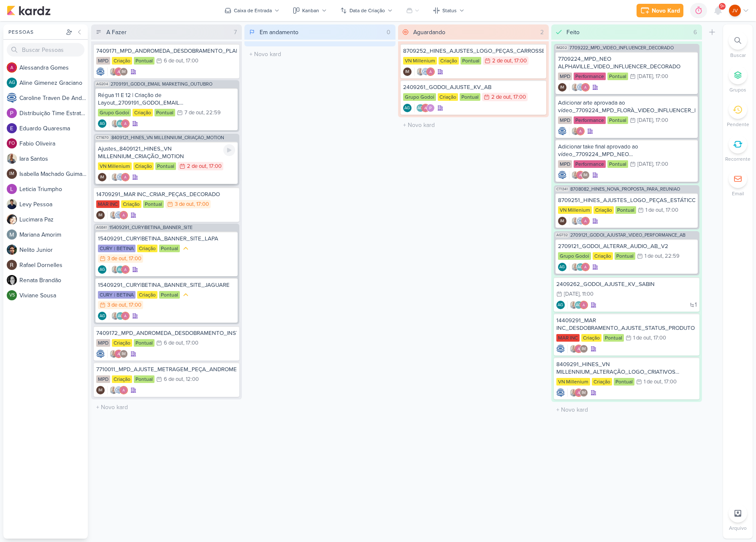 This screenshot has height=542, width=756. What do you see at coordinates (568, 338) in the screenshot?
I see `div: MAR INC` at bounding box center [568, 338].